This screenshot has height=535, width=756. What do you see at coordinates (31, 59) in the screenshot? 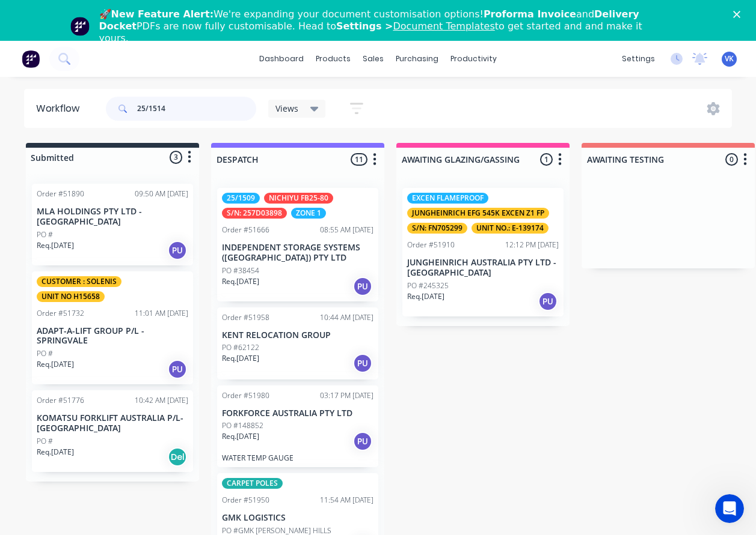
I see `img: Factory` at bounding box center [31, 59].